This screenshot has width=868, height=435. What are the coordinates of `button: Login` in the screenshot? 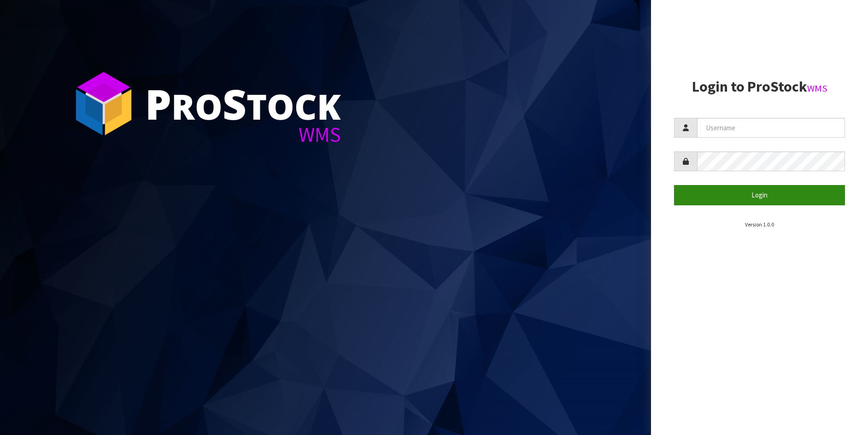 It's located at (759, 195).